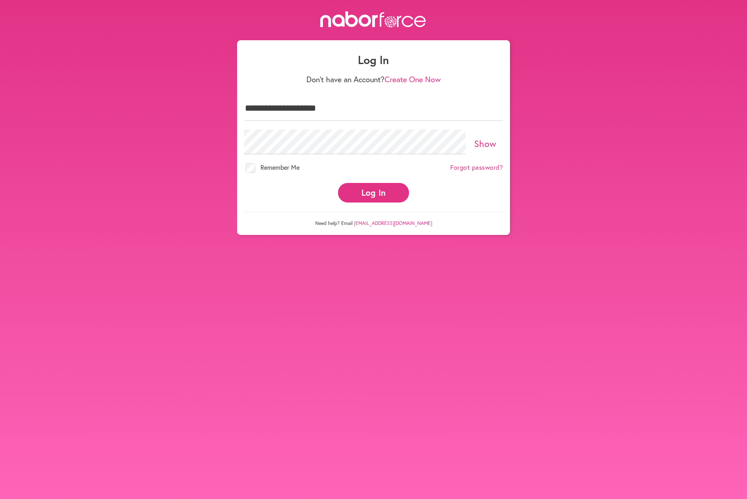 This screenshot has height=499, width=747. I want to click on span: Remember Me, so click(280, 167).